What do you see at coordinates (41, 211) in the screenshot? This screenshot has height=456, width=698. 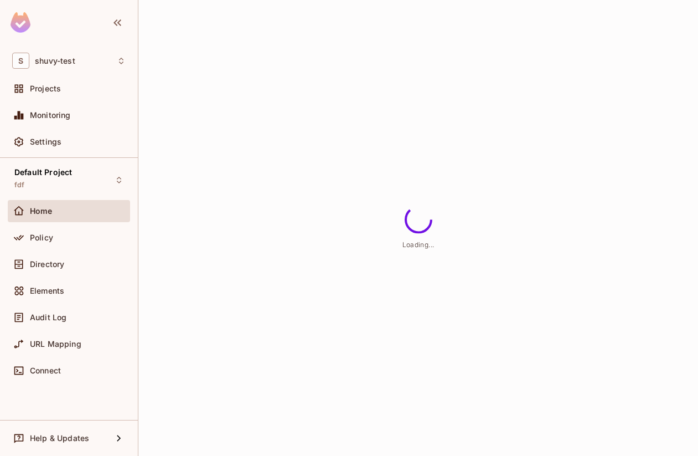 I see `span: Home` at bounding box center [41, 211].